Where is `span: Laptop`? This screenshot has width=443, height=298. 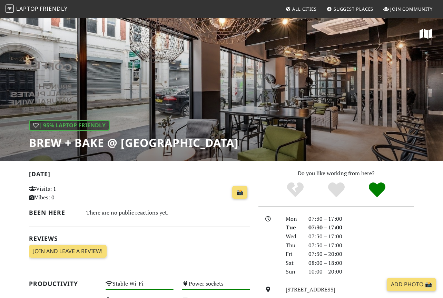 span: Laptop is located at coordinates (27, 9).